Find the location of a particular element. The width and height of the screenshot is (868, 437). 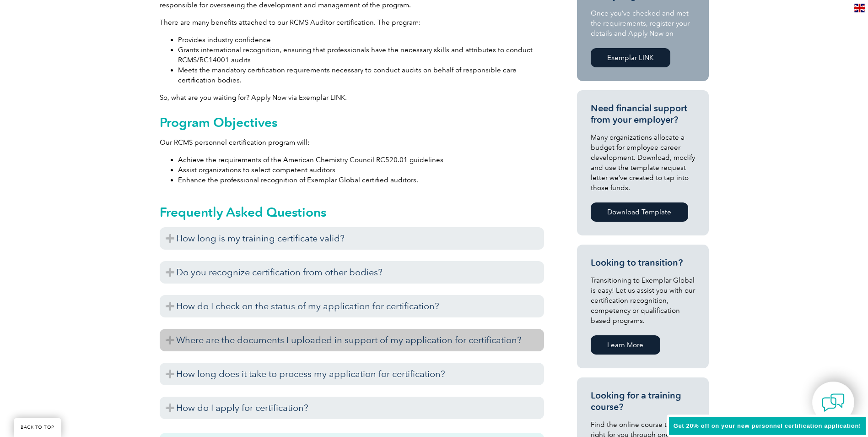

a: Exemplar LINK is located at coordinates (631, 58).